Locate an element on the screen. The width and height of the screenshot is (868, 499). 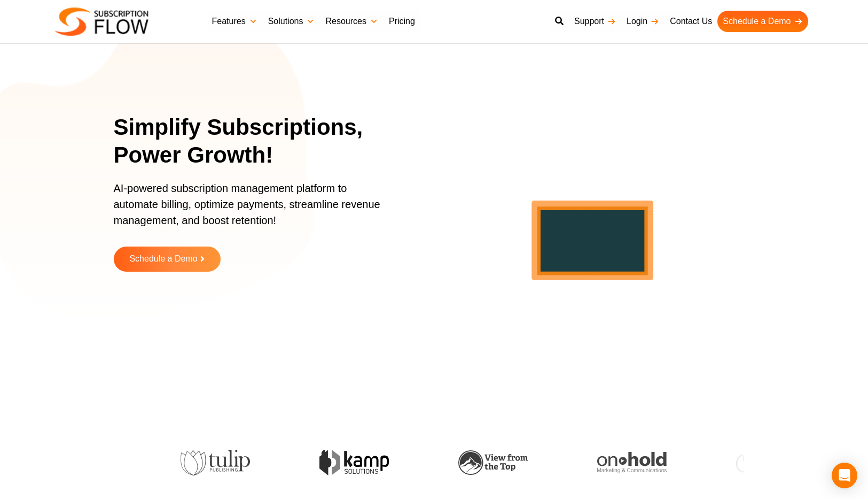
img: kamp-solution is located at coordinates (348, 462).